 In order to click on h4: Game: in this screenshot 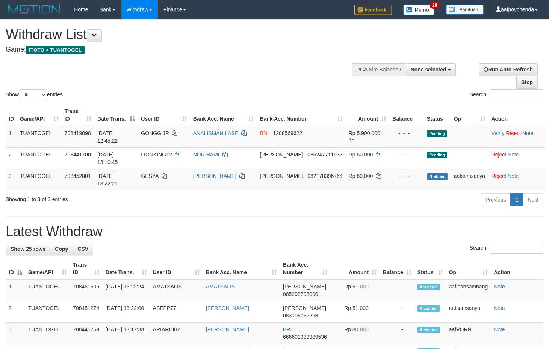, I will do `click(182, 50)`.